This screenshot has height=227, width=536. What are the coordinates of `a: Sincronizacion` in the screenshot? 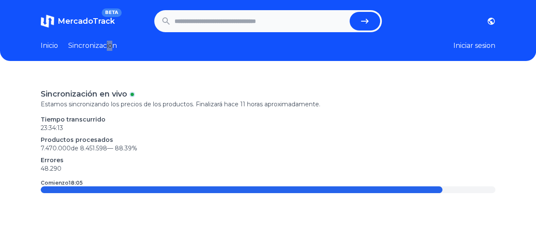 It's located at (92, 46).